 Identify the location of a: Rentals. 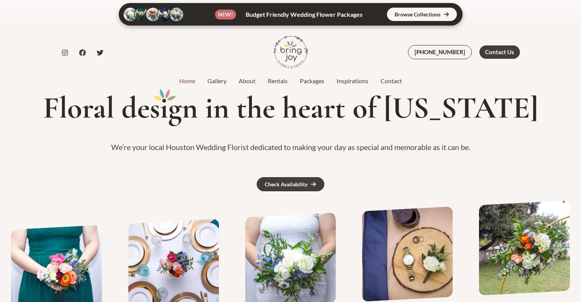
(278, 81).